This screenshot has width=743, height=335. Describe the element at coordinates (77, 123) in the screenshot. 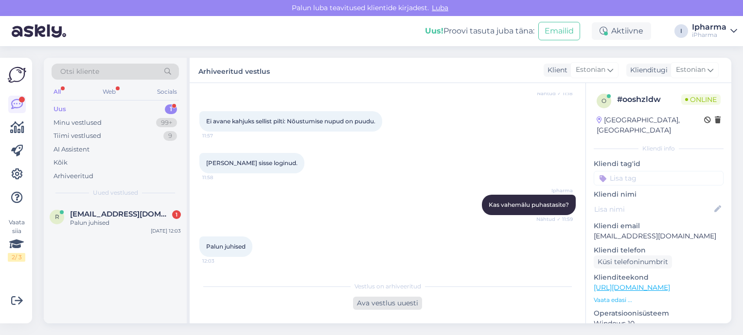

I see `div: Minu vestlused` at that location.